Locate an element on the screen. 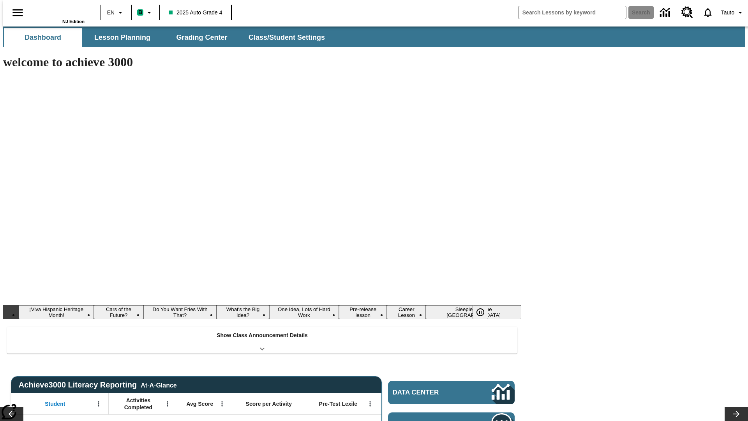 The width and height of the screenshot is (748, 421). button: Profile/Settings is located at coordinates (733, 12).